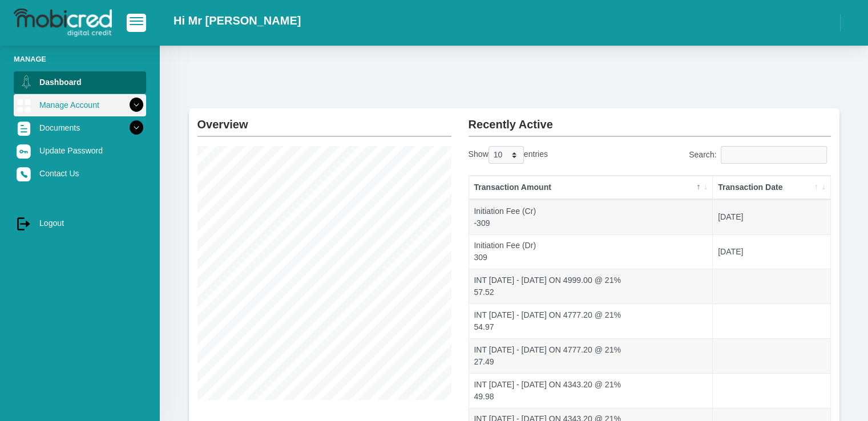  What do you see at coordinates (774, 154) in the screenshot?
I see `input: Search:` at bounding box center [774, 154].